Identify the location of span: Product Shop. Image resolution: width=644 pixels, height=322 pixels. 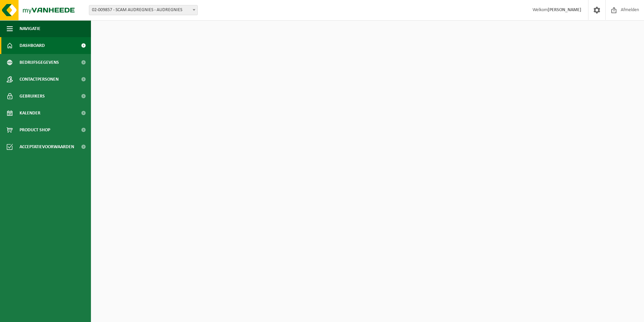
(35, 130).